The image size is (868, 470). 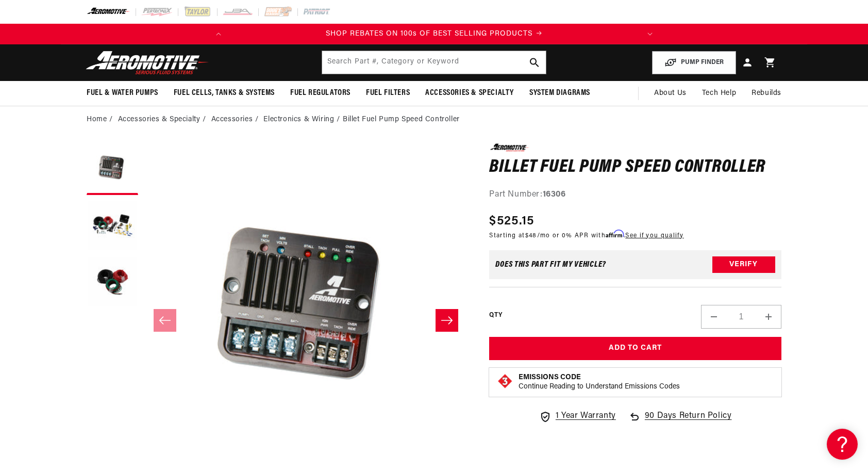 I want to click on nav: breadcrumbs, so click(x=434, y=119).